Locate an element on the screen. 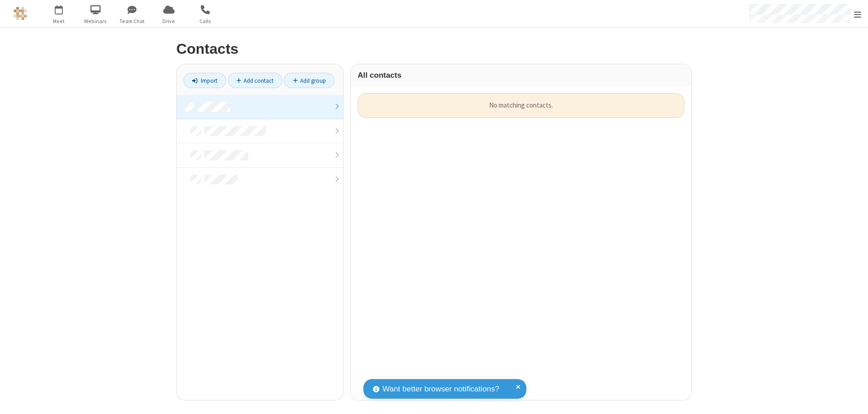 Image resolution: width=868 pixels, height=414 pixels. span: Meet is located at coordinates (59, 21).